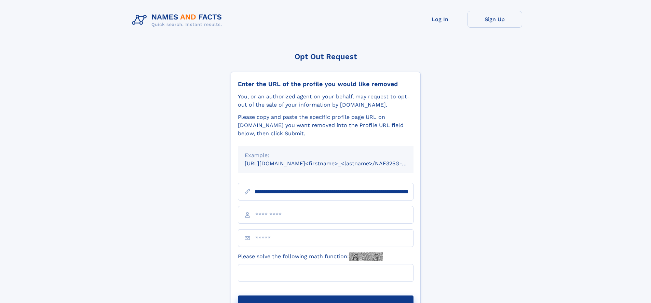 This screenshot has width=651, height=303. I want to click on label: Please solve the following math function:, so click(310, 257).